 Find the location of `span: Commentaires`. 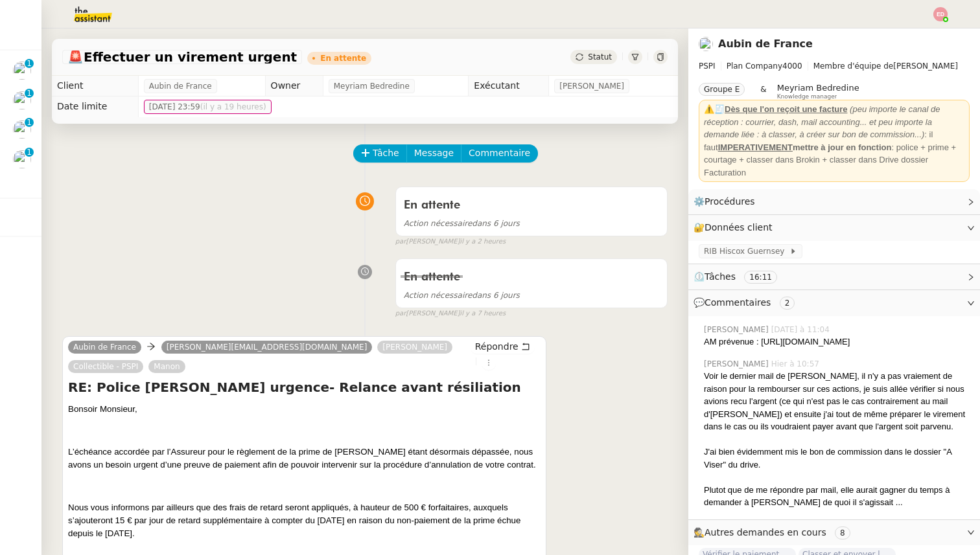

span: Commentaires is located at coordinates (737, 302).